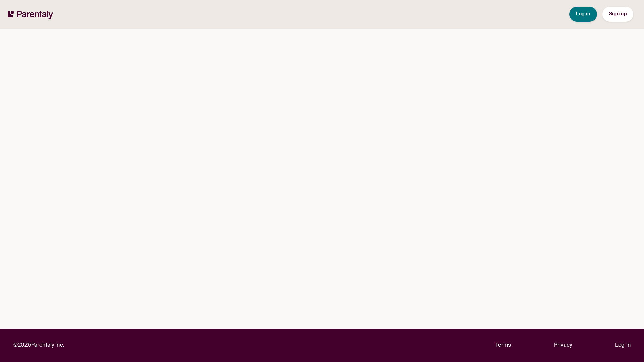 Image resolution: width=644 pixels, height=362 pixels. I want to click on p: Terms, so click(503, 345).